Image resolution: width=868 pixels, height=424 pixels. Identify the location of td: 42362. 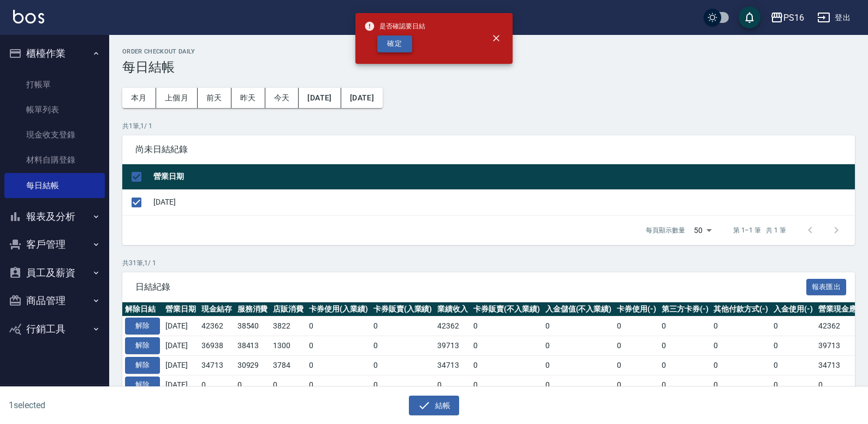
(217, 326).